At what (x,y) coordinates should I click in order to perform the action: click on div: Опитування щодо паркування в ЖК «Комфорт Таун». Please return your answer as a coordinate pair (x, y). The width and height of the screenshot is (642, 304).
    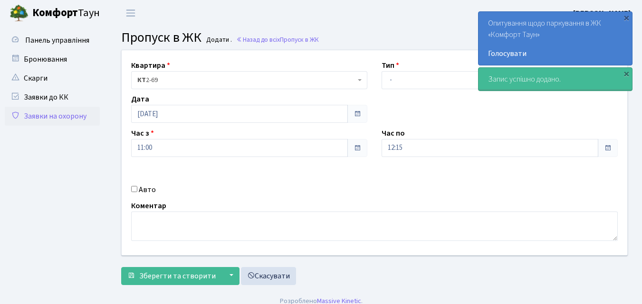
    Looking at the image, I should click on (555, 38).